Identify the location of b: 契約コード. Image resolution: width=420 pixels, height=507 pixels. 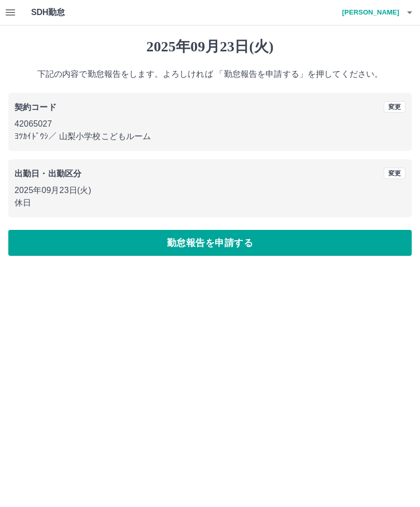
(35, 107).